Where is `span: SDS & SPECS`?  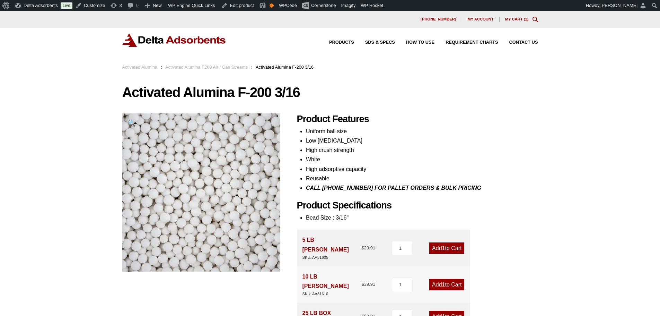 span: SDS & SPECS is located at coordinates (380, 42).